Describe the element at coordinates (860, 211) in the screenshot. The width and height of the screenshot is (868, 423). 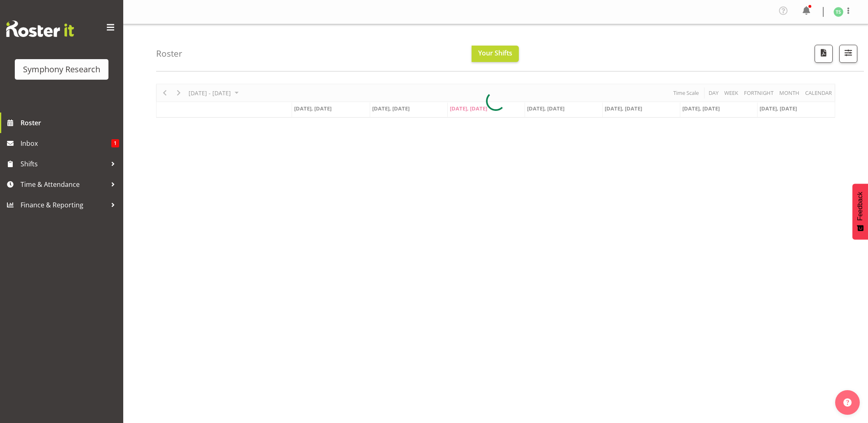
I see `button: Feedback - Show survey` at that location.